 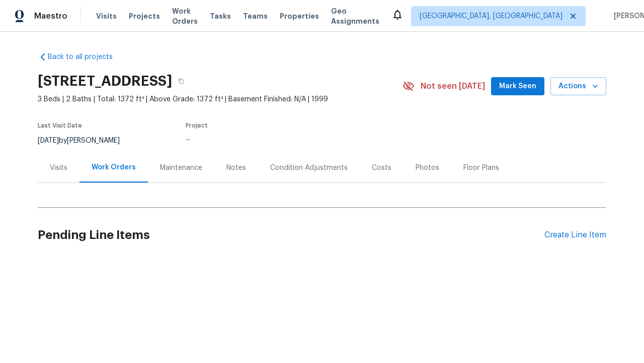 What do you see at coordinates (106, 16) in the screenshot?
I see `span: Visits` at bounding box center [106, 16].